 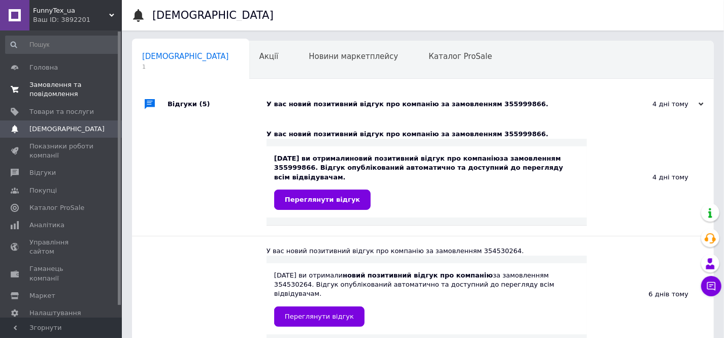 What do you see at coordinates (61, 112) in the screenshot?
I see `span: Товари та послуги` at bounding box center [61, 112].